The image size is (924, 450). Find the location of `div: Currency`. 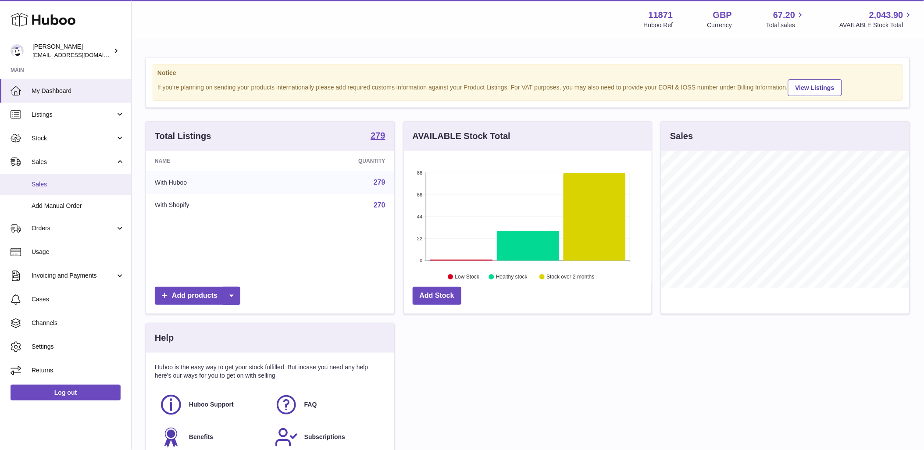

div: Currency is located at coordinates (720, 25).